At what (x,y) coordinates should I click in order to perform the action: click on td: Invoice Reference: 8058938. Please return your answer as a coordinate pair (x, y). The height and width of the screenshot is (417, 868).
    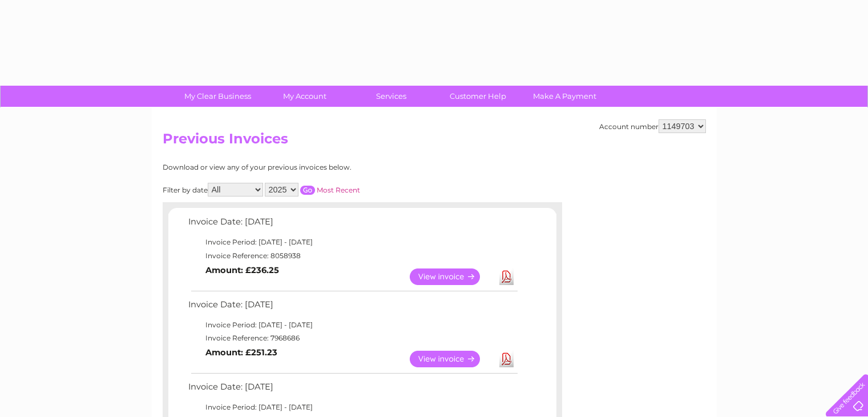
    Looking at the image, I should click on (352, 256).